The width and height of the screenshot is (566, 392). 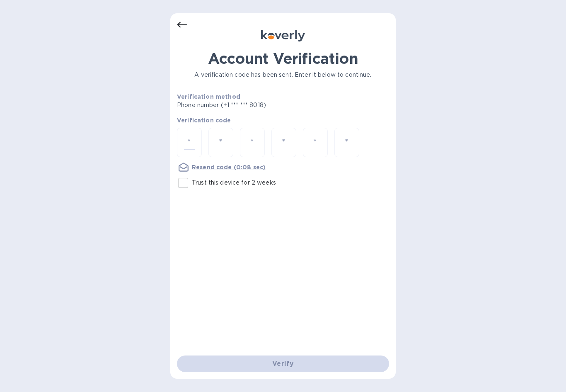 I want to click on p: Verification code, so click(x=283, y=120).